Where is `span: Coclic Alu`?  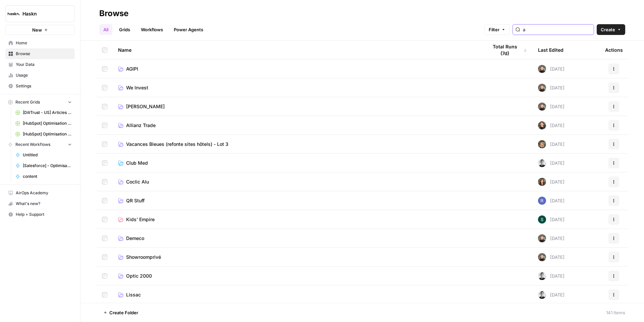
span: Coclic Alu is located at coordinates (138, 182).